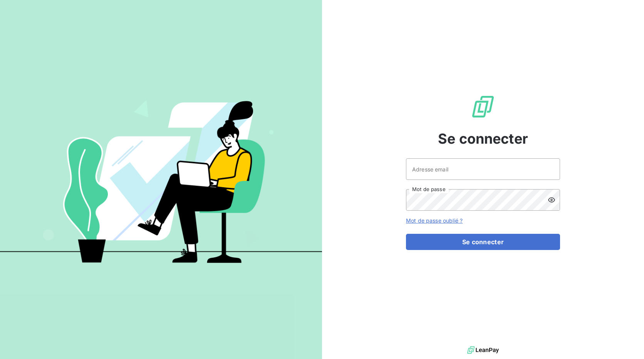  What do you see at coordinates (483, 169) in the screenshot?
I see `input: placeholder` at bounding box center [483, 169].